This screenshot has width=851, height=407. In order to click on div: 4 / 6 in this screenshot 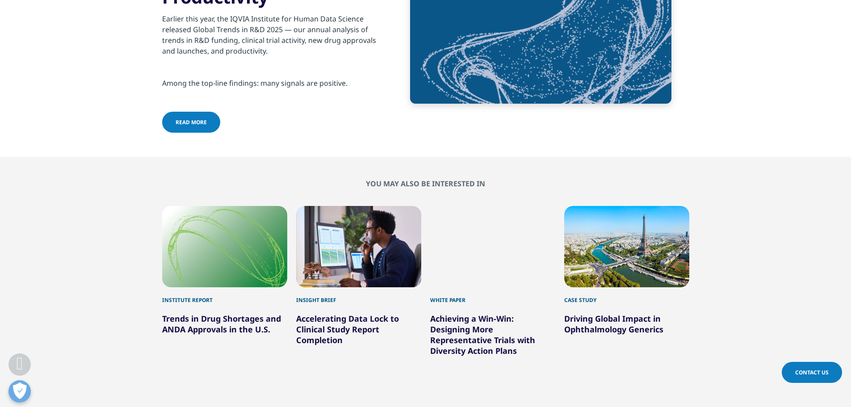, I will do `click(627, 286)`.